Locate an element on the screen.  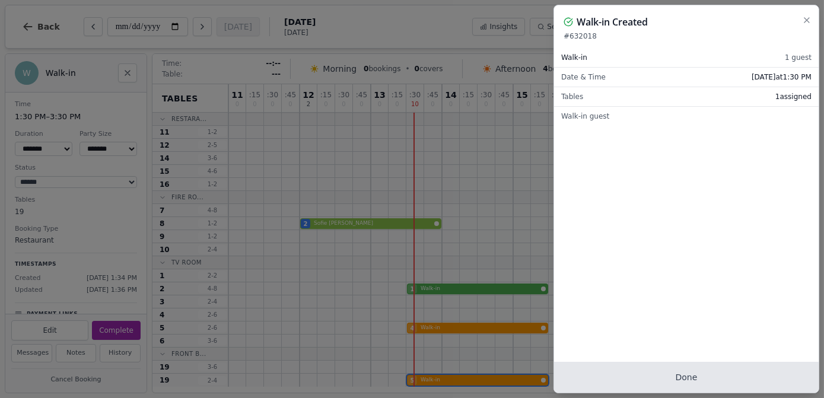
span: Tables is located at coordinates (572, 97).